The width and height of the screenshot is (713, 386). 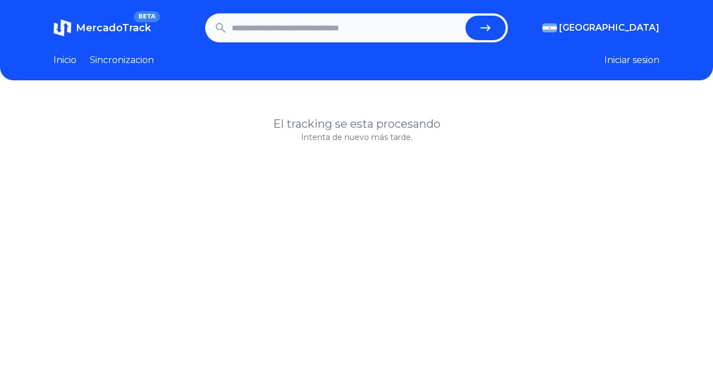 I want to click on img: Argentina, so click(x=550, y=28).